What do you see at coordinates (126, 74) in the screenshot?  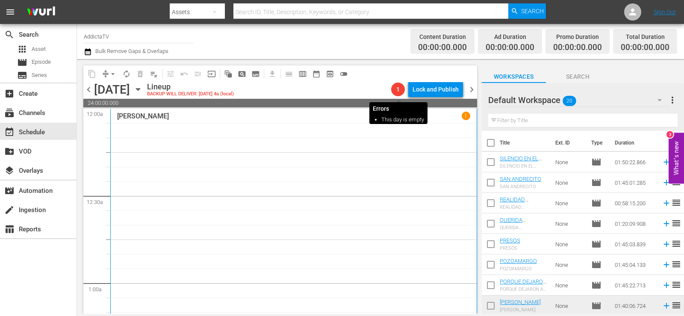 I see `span: autorenew_outlined` at bounding box center [126, 74].